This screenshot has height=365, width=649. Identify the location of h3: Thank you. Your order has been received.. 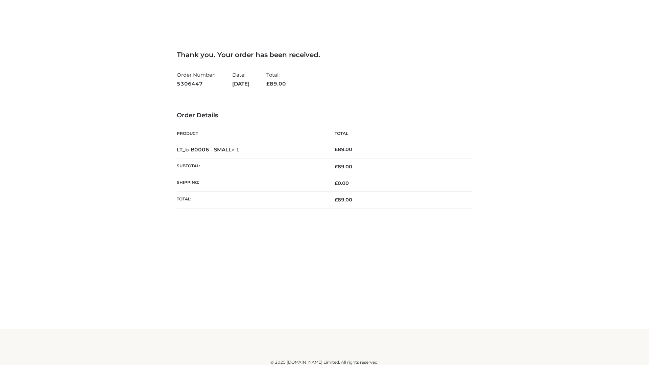
(325, 55).